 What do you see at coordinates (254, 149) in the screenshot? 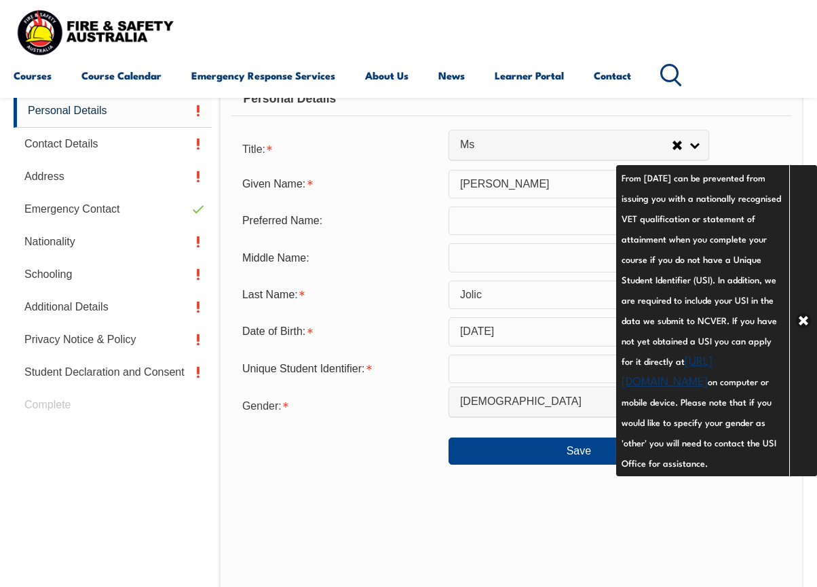
I see `span: Title:` at bounding box center [254, 149].